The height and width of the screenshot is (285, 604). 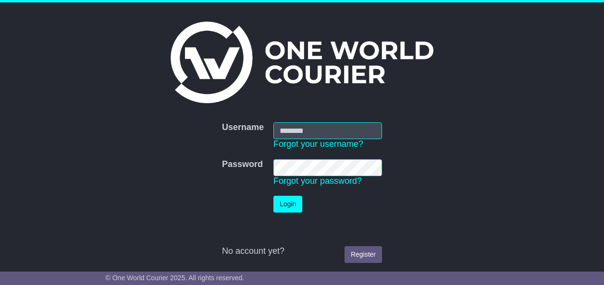 I want to click on a: Forgot your username?, so click(x=318, y=144).